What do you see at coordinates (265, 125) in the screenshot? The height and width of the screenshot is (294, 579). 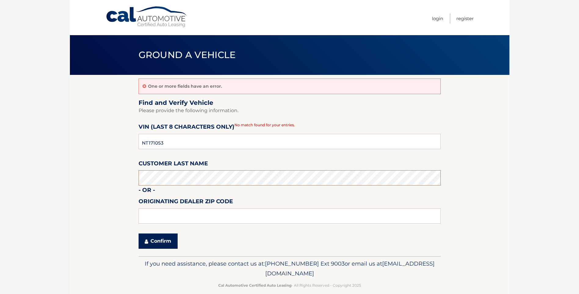 I see `span: No match found for your entries.` at bounding box center [265, 125].